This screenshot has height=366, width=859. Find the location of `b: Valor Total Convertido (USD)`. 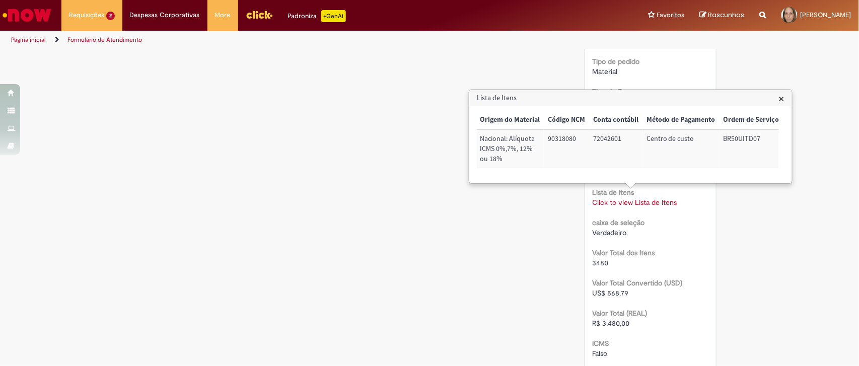

b: Valor Total Convertido (USD) is located at coordinates (637, 283).